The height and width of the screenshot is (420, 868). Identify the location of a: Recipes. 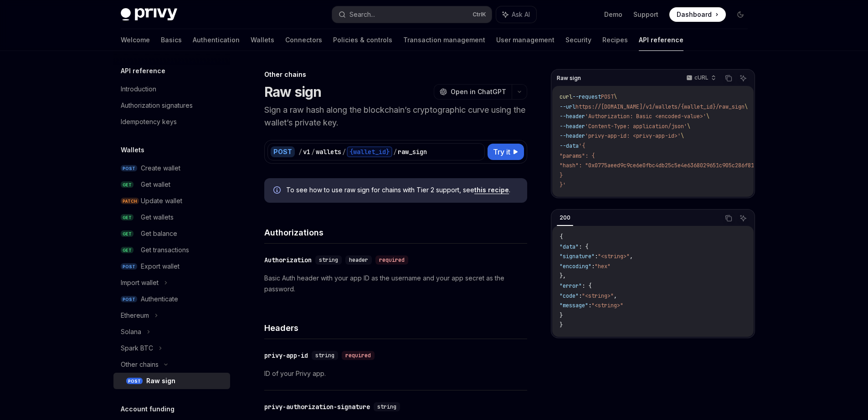
(615, 40).